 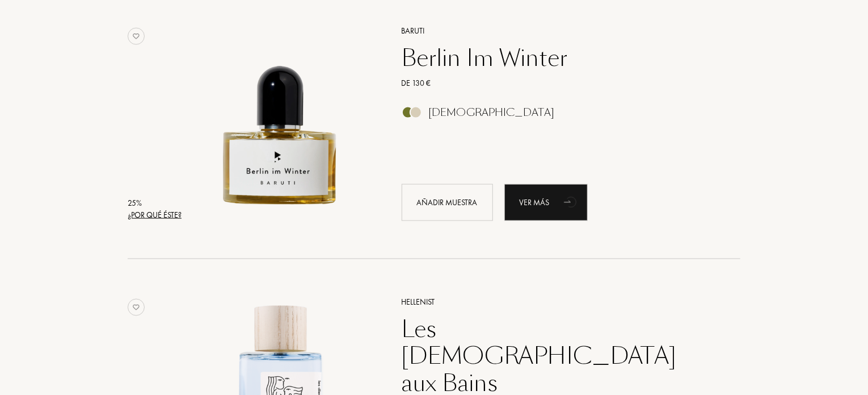 What do you see at coordinates (558, 83) in the screenshot?
I see `a: De 130 €` at bounding box center [558, 83].